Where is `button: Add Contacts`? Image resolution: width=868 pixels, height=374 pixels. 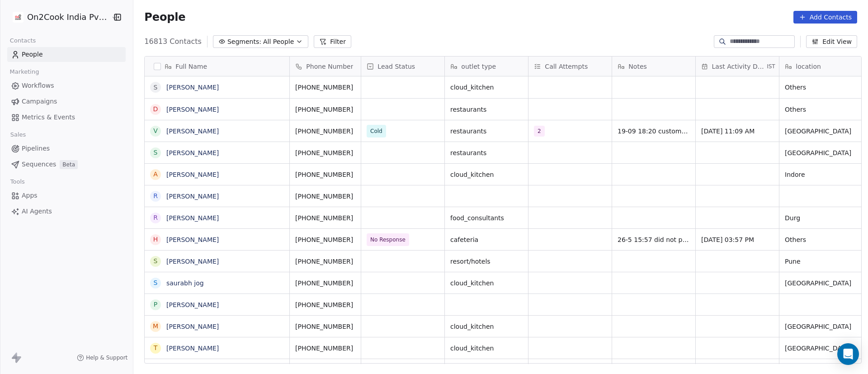 button: Add Contacts is located at coordinates (824, 17).